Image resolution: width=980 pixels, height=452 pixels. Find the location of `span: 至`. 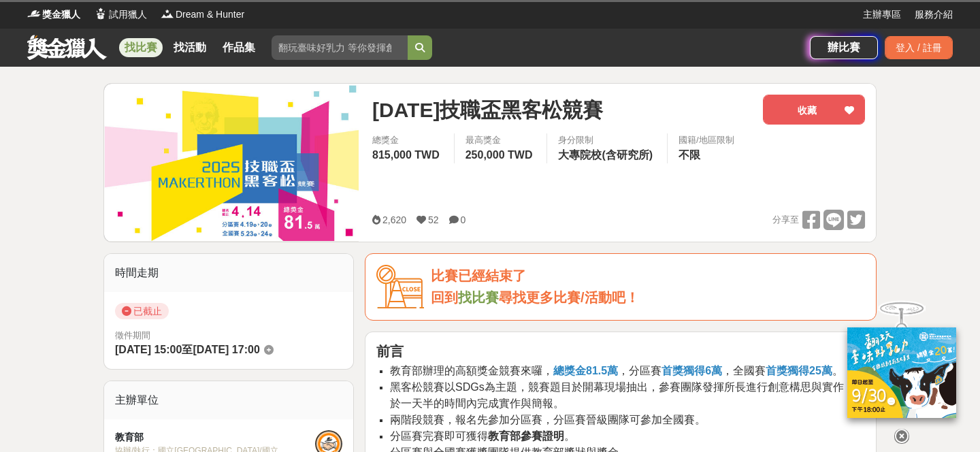

span: 至 is located at coordinates (187, 349).